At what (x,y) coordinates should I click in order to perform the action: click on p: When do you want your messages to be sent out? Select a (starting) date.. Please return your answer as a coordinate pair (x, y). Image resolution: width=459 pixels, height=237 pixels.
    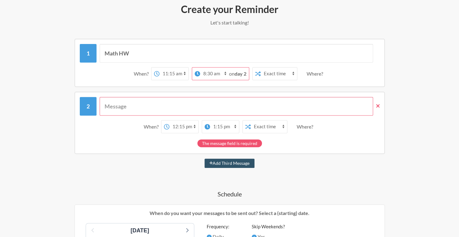
    Looking at the image, I should click on (230, 213).